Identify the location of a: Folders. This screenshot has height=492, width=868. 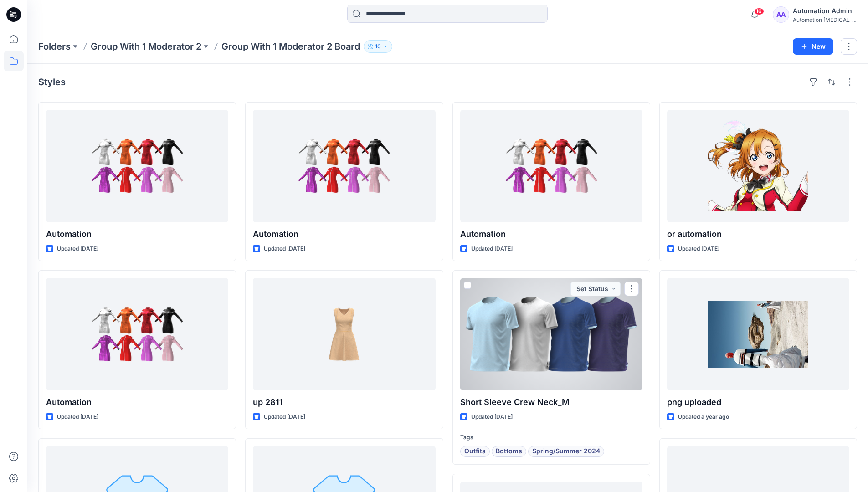
(54, 47).